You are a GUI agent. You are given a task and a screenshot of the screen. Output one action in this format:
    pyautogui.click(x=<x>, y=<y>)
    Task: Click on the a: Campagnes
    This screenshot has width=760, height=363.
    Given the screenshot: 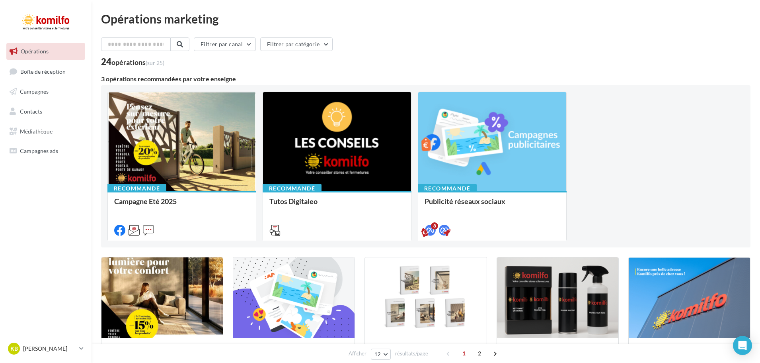 What is the action you would take?
    pyautogui.click(x=46, y=92)
    